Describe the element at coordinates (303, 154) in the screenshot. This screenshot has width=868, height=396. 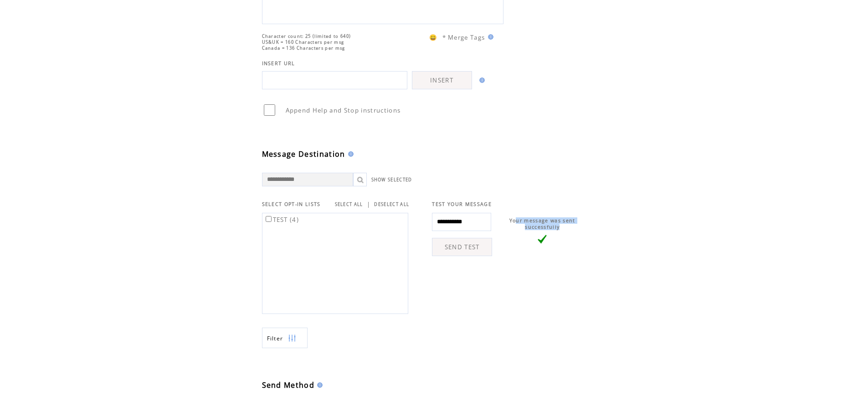
I see `span: Message Destination` at that location.